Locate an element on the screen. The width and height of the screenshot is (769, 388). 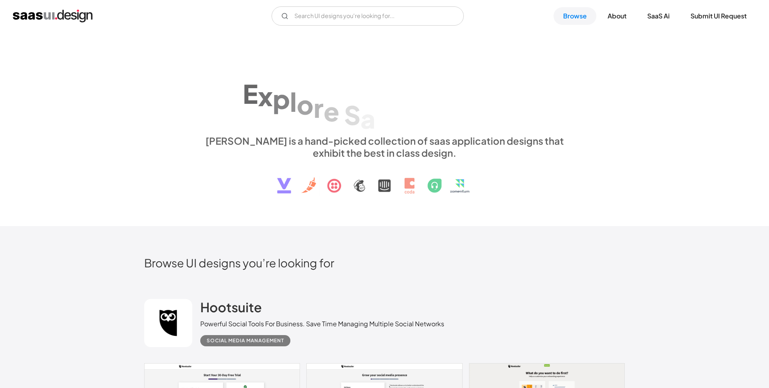
a: About is located at coordinates (617, 16).